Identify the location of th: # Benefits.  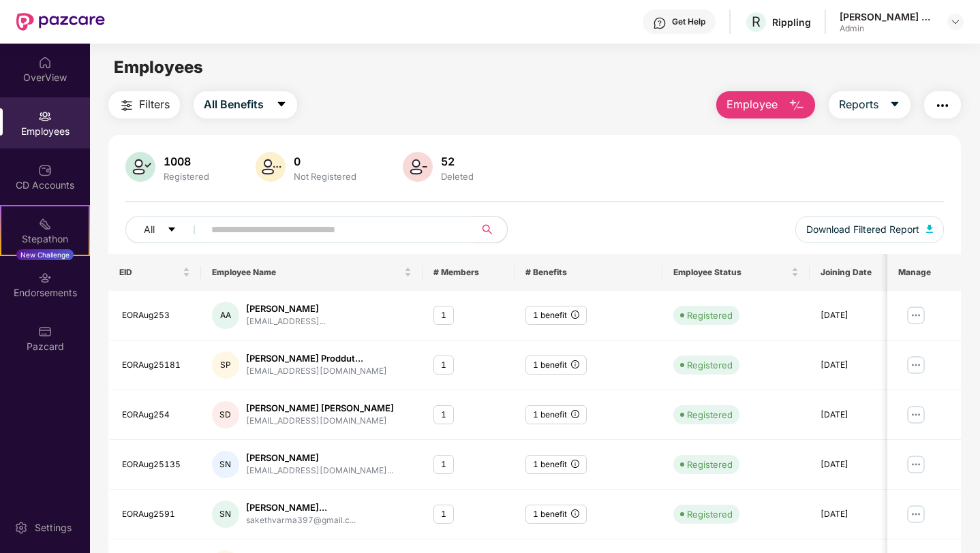
(588, 273).